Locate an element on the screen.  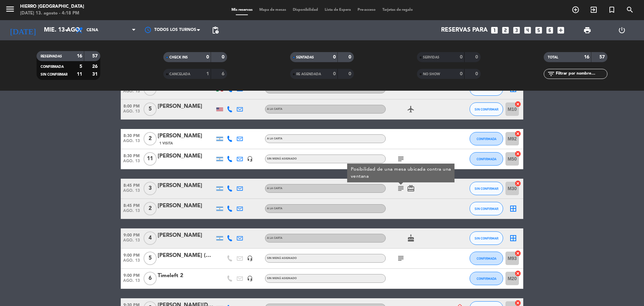
strong: 1 is located at coordinates (208, 74).